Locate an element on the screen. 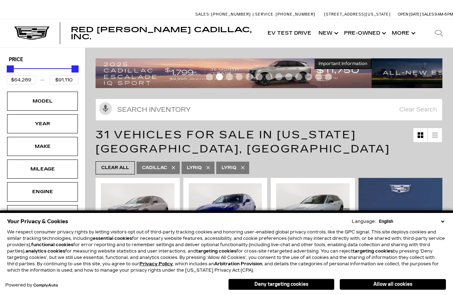  div: Mileage is located at coordinates (42, 169).